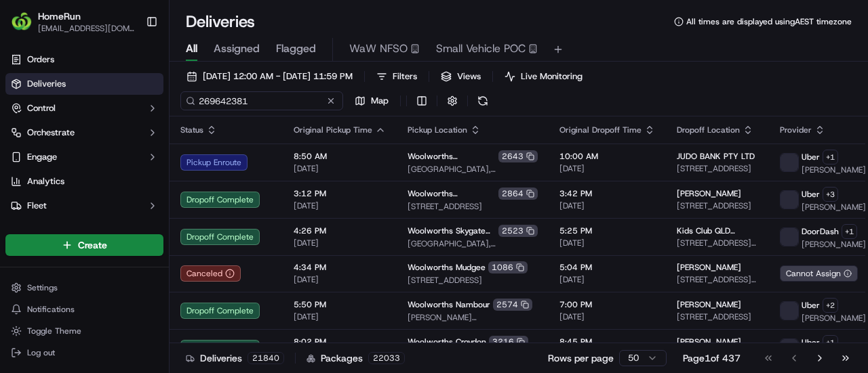  What do you see at coordinates (518, 194) in the screenshot?
I see `div: 2864` at bounding box center [518, 194].